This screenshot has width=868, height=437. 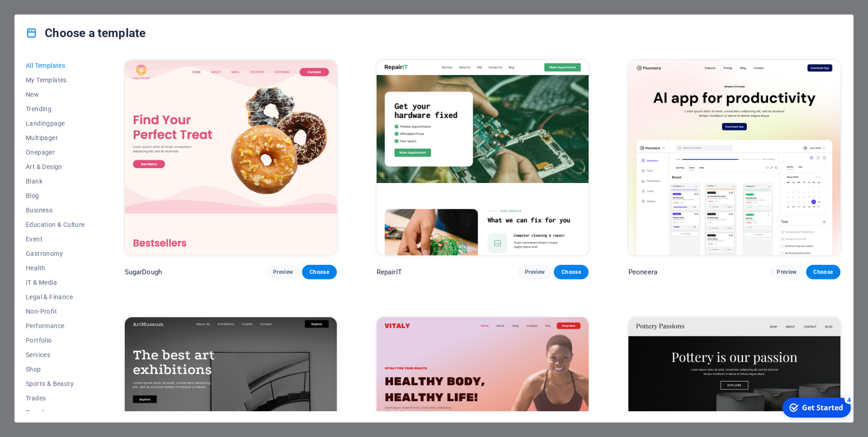 I want to click on span: My Templates, so click(x=55, y=80).